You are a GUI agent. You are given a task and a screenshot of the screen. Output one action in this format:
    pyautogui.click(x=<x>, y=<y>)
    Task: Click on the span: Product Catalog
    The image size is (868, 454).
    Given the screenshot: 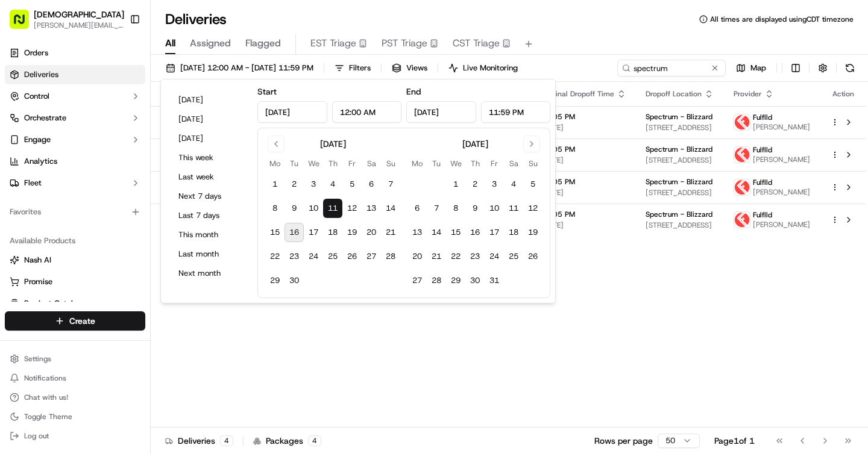 What is the action you would take?
    pyautogui.click(x=53, y=304)
    